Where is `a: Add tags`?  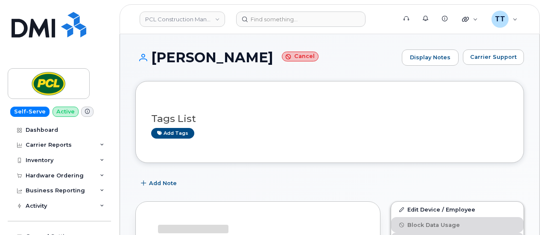
a: Add tags is located at coordinates (173, 133).